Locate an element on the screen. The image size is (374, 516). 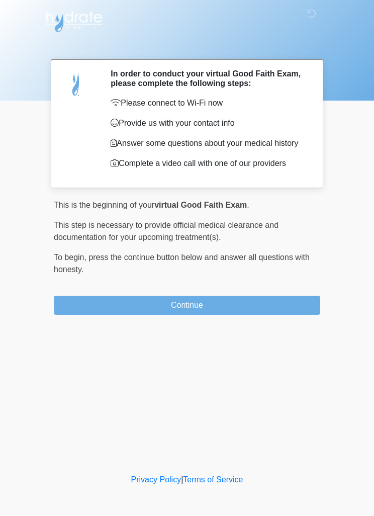
img: Hydrate IV Bar - Scottsdale Logo is located at coordinates (74, 20).